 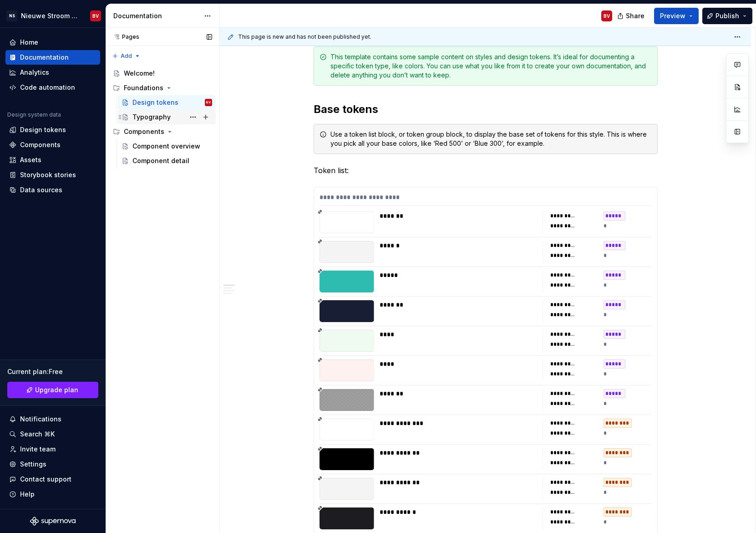 What do you see at coordinates (48, 175) in the screenshot?
I see `div: Storybook stories` at bounding box center [48, 175].